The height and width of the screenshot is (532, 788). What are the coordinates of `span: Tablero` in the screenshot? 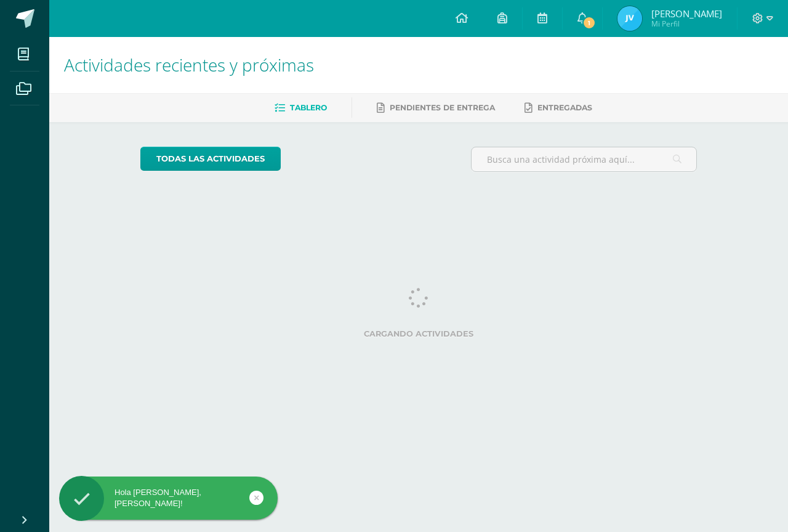 It's located at (309, 107).